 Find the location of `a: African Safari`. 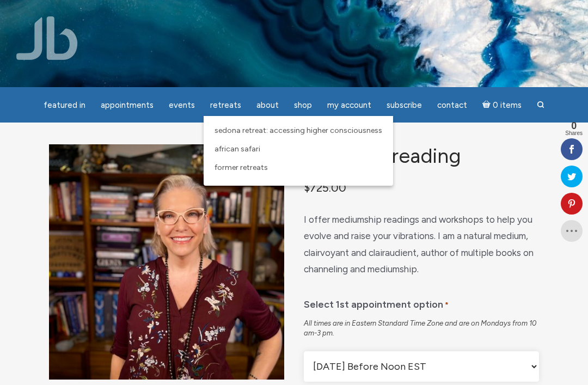

a: African Safari is located at coordinates (298, 149).